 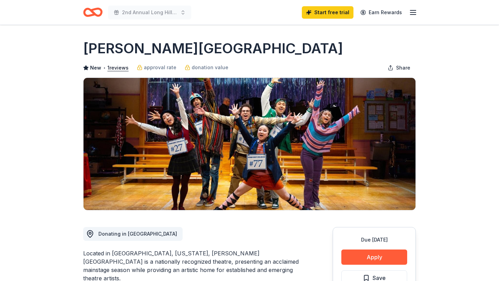 I want to click on button: Apply, so click(x=374, y=257).